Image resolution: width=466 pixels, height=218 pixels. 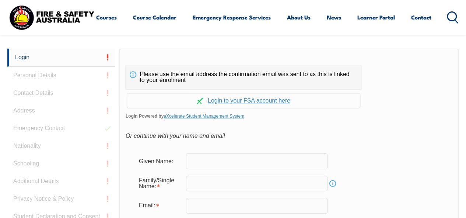 I want to click on a: News, so click(x=333, y=17).